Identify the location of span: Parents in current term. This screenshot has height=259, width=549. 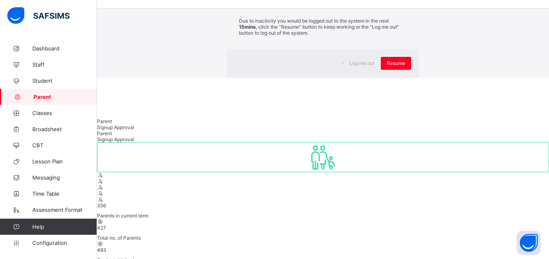
(122, 216).